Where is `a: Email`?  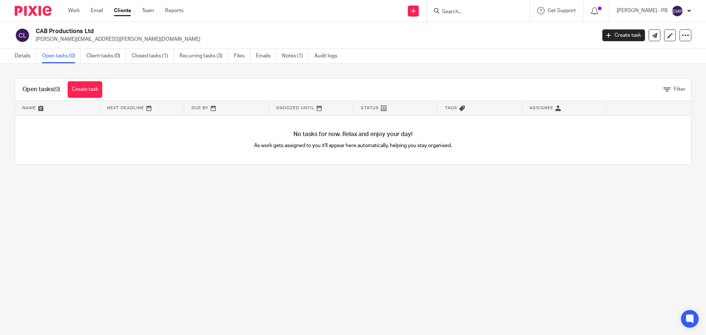
a: Email is located at coordinates (97, 11).